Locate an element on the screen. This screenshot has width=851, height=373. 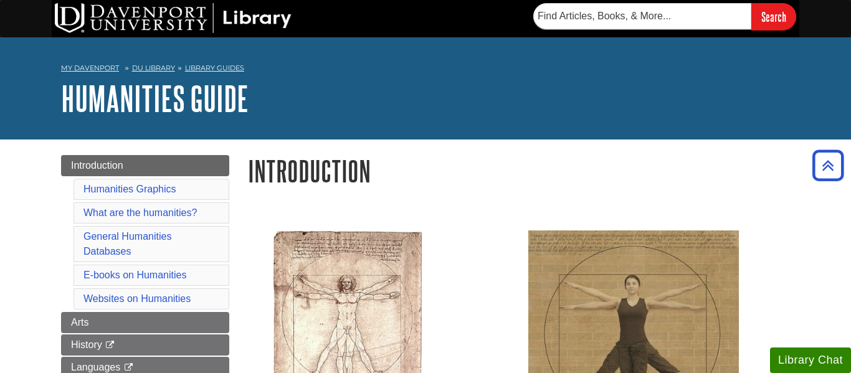
a: Websites on Humanities is located at coordinates (137, 299).